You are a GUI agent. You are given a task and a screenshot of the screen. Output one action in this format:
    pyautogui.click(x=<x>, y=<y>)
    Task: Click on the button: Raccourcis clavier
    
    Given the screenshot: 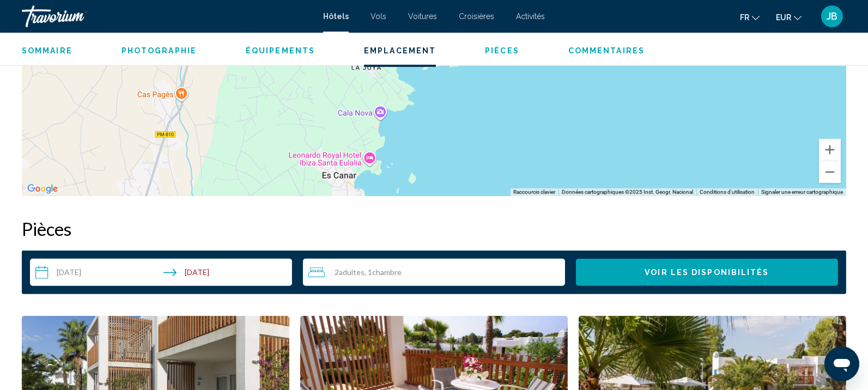 What is the action you would take?
    pyautogui.click(x=534, y=192)
    